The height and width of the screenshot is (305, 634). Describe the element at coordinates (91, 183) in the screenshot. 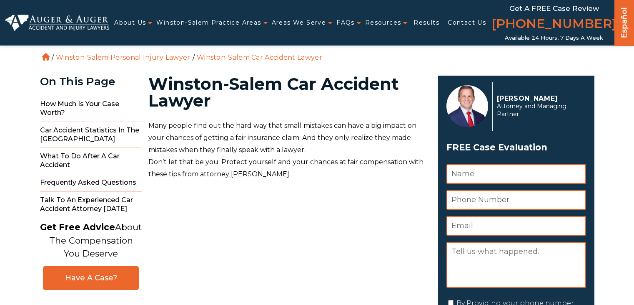

I see `span: Frequently Asked Questions` at that location.